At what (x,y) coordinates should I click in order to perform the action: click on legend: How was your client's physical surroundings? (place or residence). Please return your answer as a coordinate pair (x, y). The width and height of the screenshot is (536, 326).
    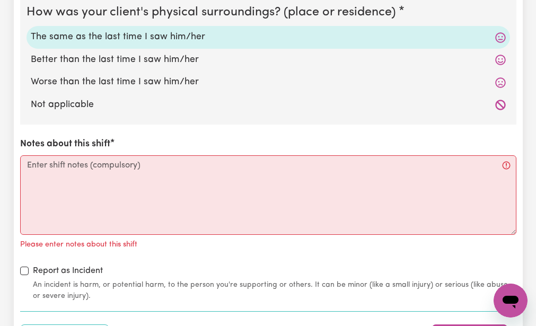
    Looking at the image, I should click on (213, 12).